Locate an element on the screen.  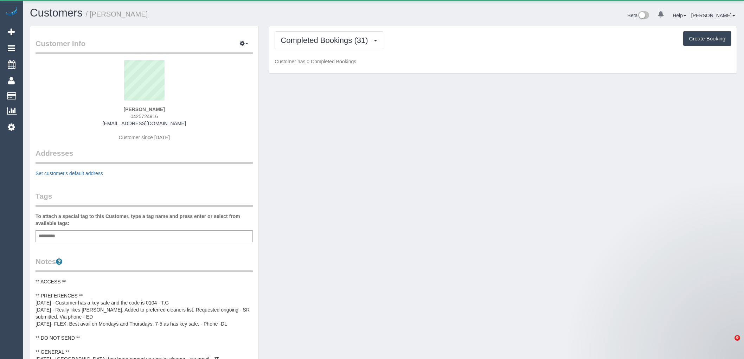
button: Completed Bookings (31) is located at coordinates (329, 40).